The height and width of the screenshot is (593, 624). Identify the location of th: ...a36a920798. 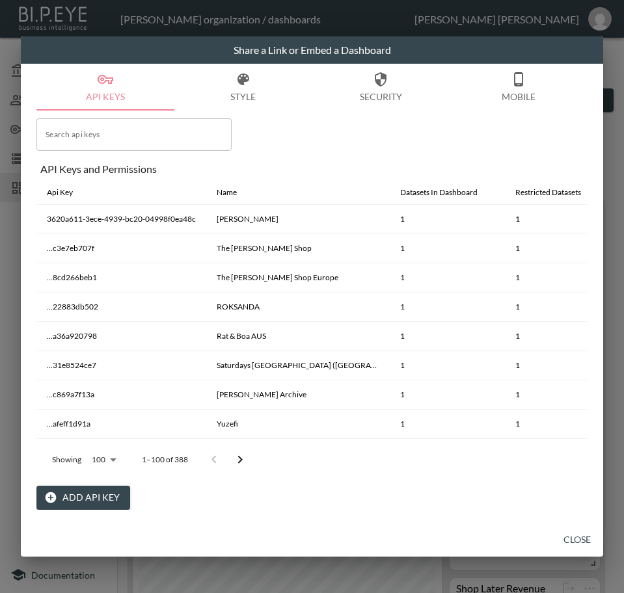
(121, 336).